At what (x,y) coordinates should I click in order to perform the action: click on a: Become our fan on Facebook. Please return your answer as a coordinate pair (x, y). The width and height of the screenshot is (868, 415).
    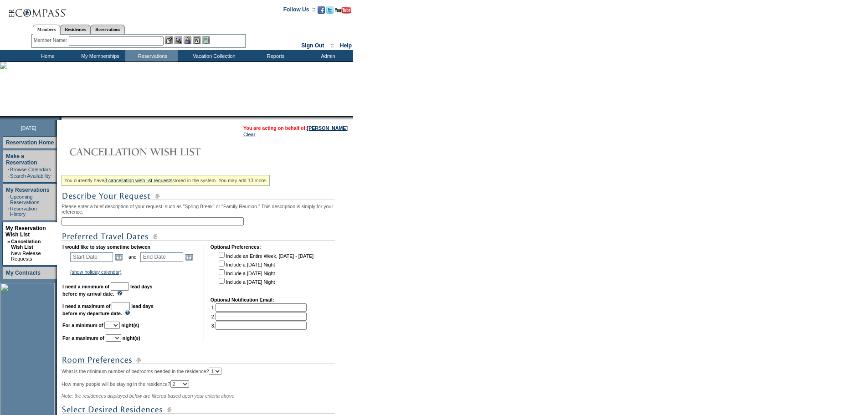
    Looking at the image, I should click on (321, 12).